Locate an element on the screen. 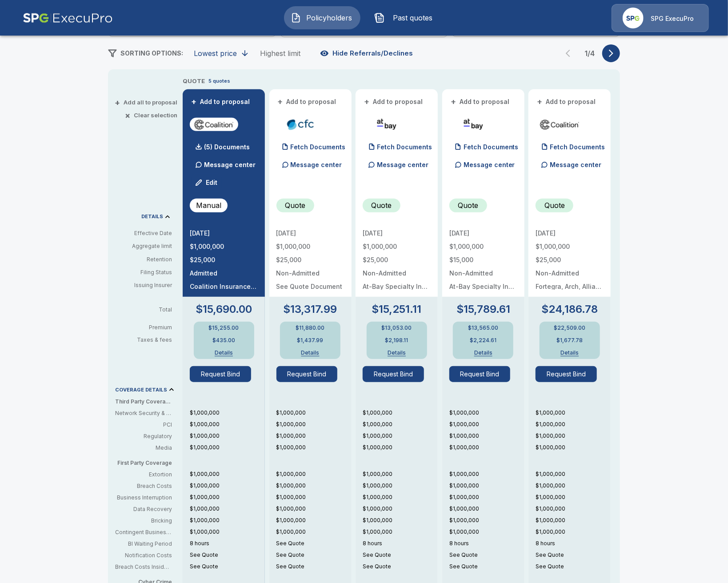 This screenshot has height=583, width=728. p: $15,000 is located at coordinates (483, 260).